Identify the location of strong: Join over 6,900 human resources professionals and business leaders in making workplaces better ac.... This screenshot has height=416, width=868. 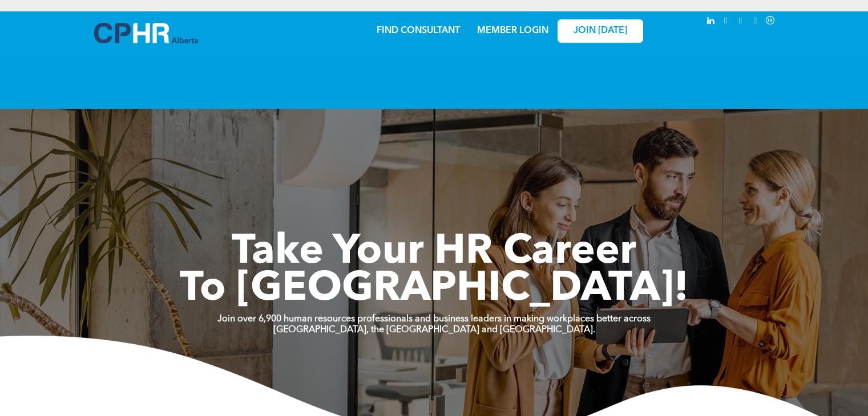
(434, 319).